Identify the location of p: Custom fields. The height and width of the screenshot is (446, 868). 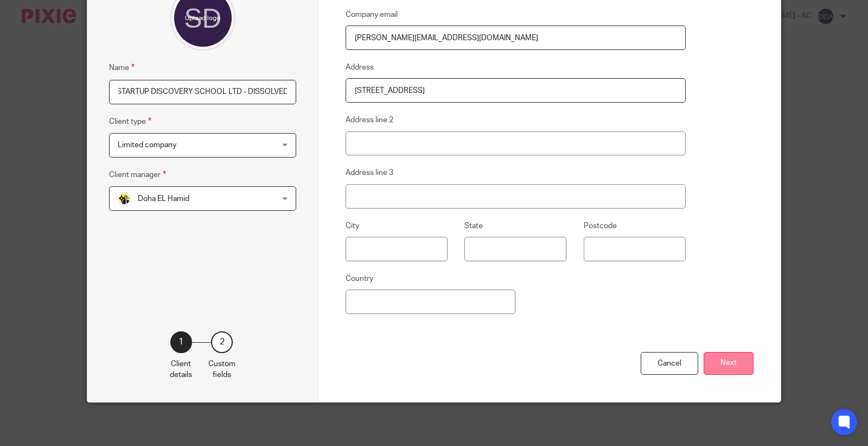
(222, 369).